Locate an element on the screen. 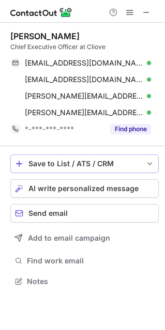  span: Notes is located at coordinates (90, 281).